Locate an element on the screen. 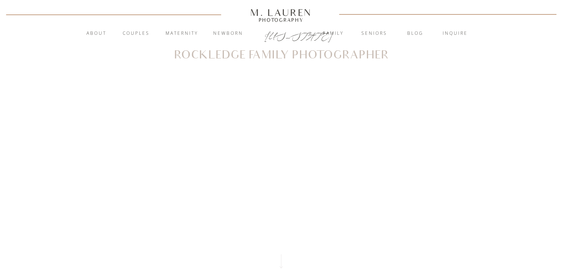  a: Photography is located at coordinates (281, 20).